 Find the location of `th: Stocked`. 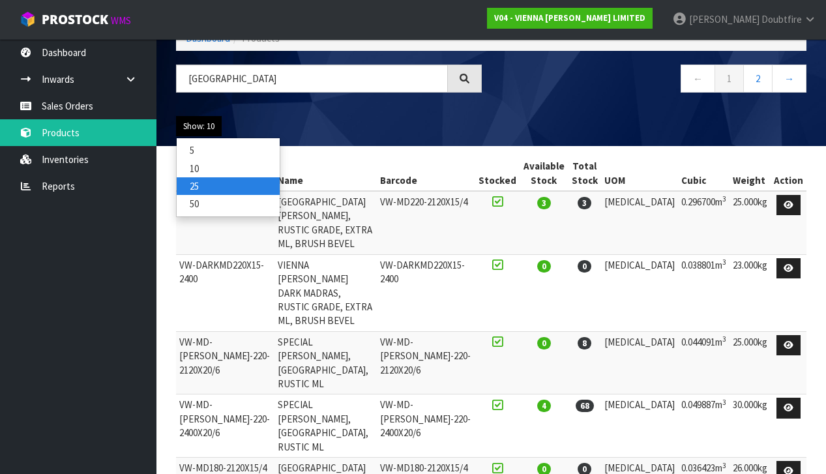

th: Stocked is located at coordinates (498, 174).